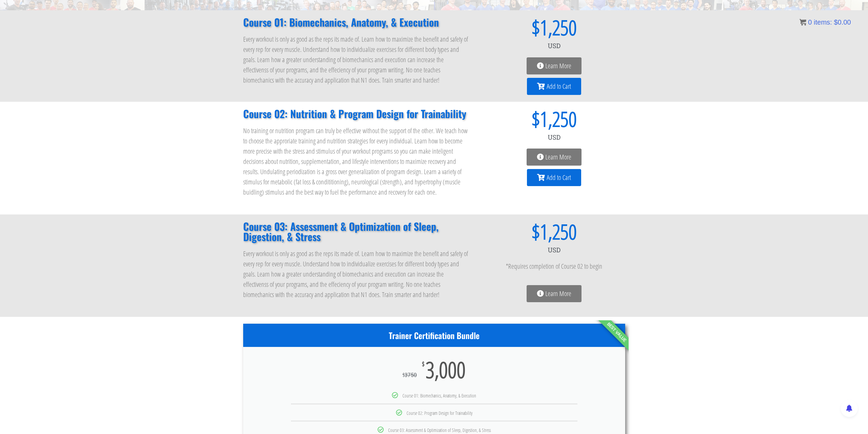 This screenshot has width=868, height=434. I want to click on span: 0, so click(810, 22).